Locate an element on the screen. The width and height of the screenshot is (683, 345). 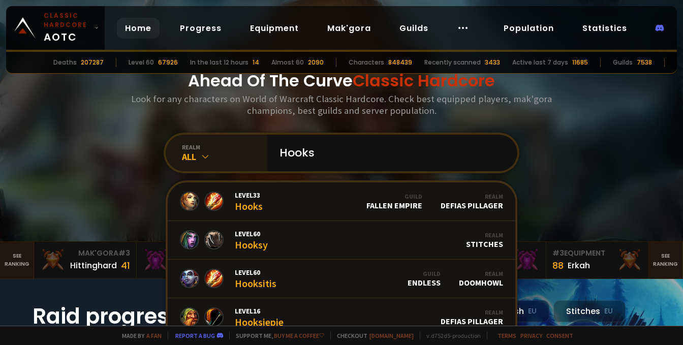
a: Mak'Gora#2Rivench100 is located at coordinates (188, 260).